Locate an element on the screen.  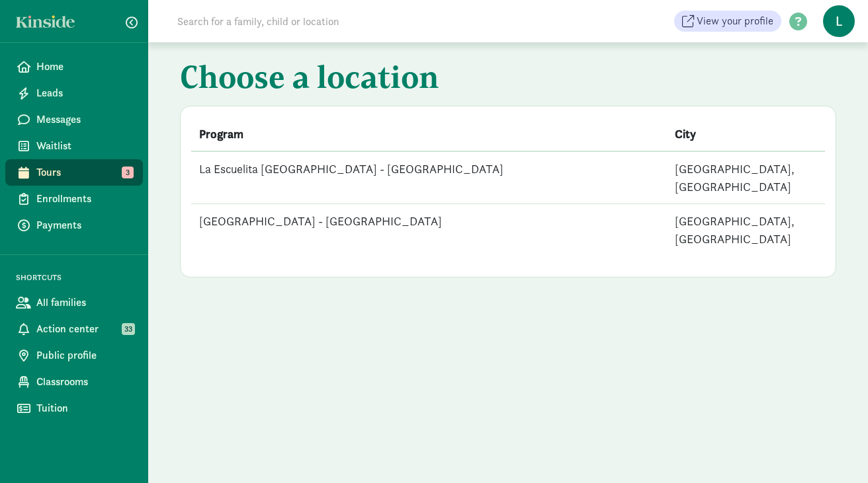
span: Classrooms is located at coordinates (84, 382).